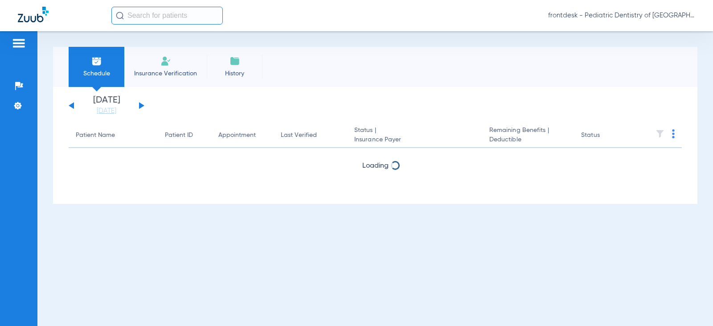  What do you see at coordinates (660, 134) in the screenshot?
I see `img: filter.svg` at bounding box center [660, 134].